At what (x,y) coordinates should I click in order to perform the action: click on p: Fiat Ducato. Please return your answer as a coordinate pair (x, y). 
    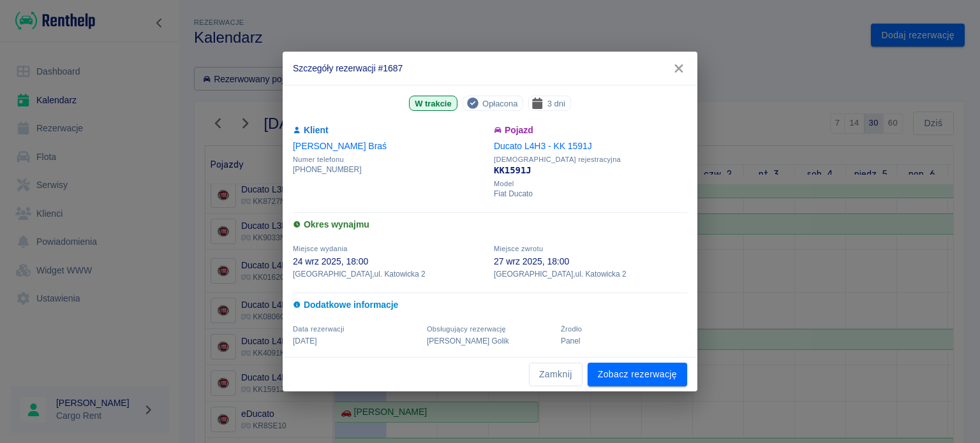
    Looking at the image, I should click on (590, 194).